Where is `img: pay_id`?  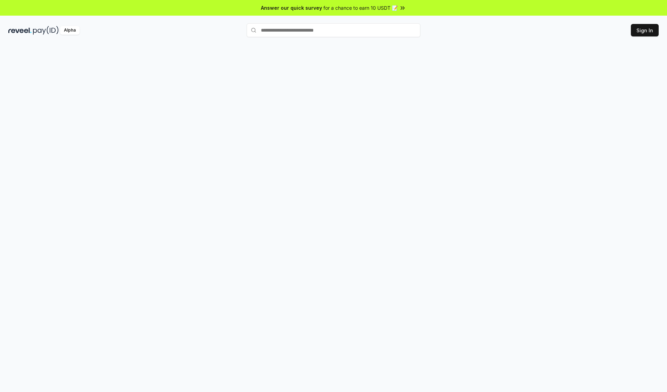 img: pay_id is located at coordinates (46, 30).